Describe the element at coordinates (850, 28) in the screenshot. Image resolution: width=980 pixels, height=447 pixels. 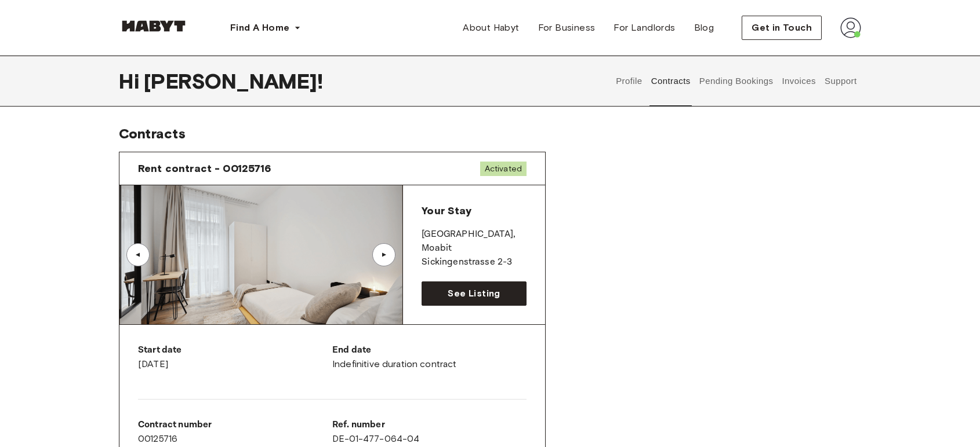
I see `img: avatar` at that location.